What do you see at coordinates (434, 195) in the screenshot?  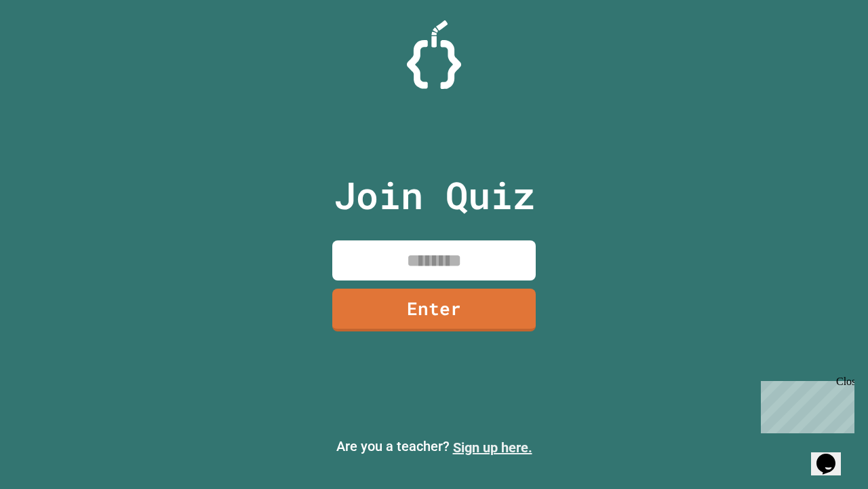 I see `p: Join Quiz` at bounding box center [434, 195].